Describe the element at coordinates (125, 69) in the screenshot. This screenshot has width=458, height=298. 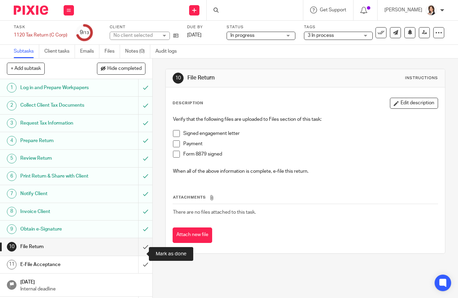
I see `span: Hide completed` at that location.